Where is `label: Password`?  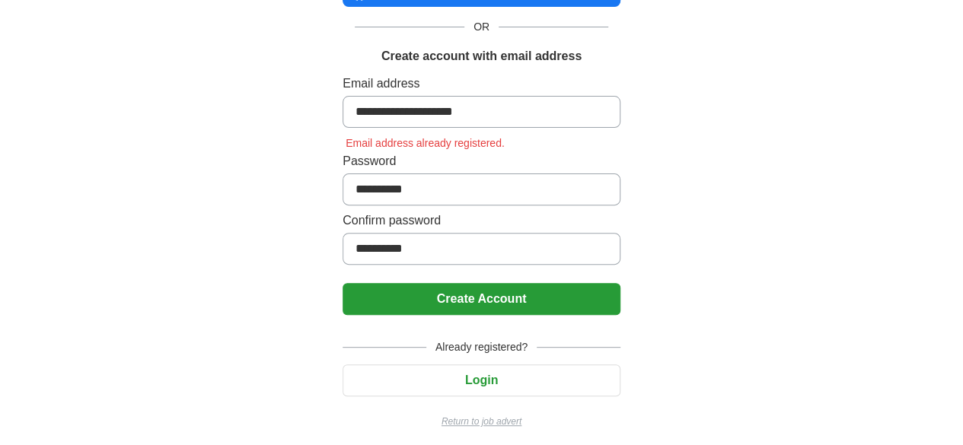 label: Password is located at coordinates (481, 161).